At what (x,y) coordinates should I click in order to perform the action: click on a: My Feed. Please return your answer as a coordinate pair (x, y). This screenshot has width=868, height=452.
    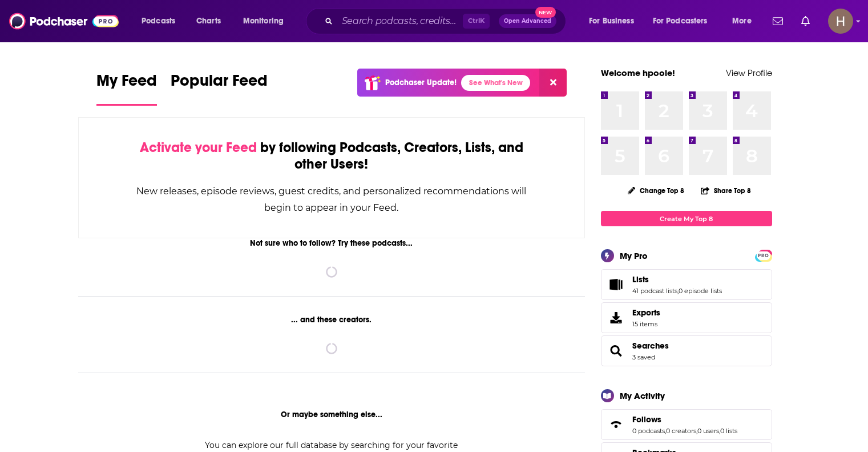
    Looking at the image, I should click on (127, 88).